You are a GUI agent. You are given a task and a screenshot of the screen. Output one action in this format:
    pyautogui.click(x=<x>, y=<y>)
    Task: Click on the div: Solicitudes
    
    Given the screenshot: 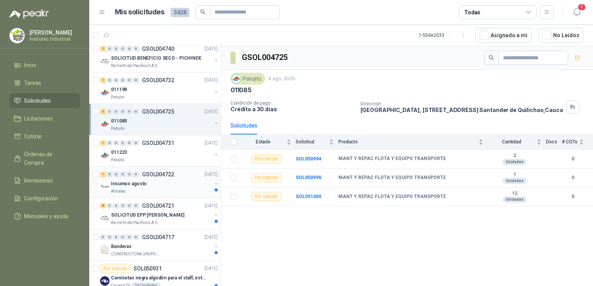 What is the action you would take?
    pyautogui.click(x=244, y=126)
    